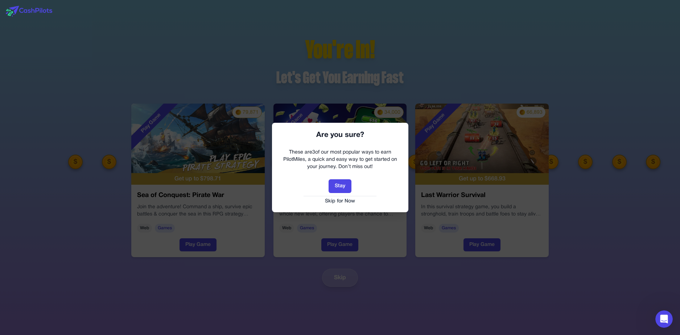 This screenshot has height=335, width=680. What do you see at coordinates (340, 160) in the screenshot?
I see `div: These are 3 of our most popular ways to earn PilotMiles, a quick and easy way to get started on y...` at bounding box center [340, 160].